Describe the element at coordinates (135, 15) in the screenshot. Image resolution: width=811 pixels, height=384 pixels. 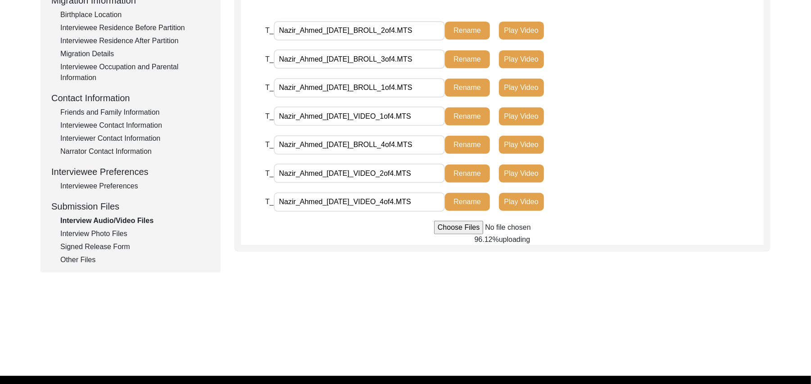
I see `div: Birthplace Location` at that location.